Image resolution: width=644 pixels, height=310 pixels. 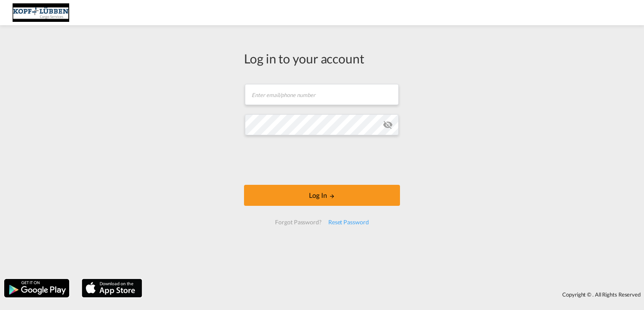 What do you see at coordinates (37, 288) in the screenshot?
I see `img: google.png` at bounding box center [37, 288].